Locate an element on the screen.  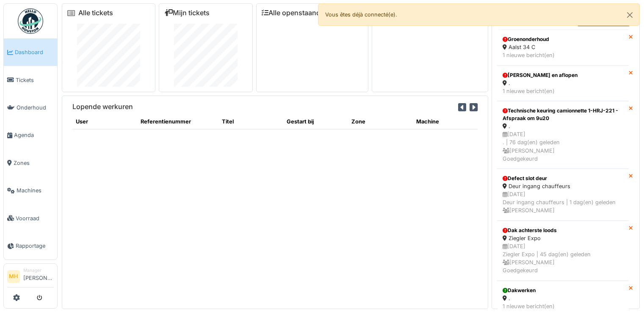
th: Machine is located at coordinates (445, 122).